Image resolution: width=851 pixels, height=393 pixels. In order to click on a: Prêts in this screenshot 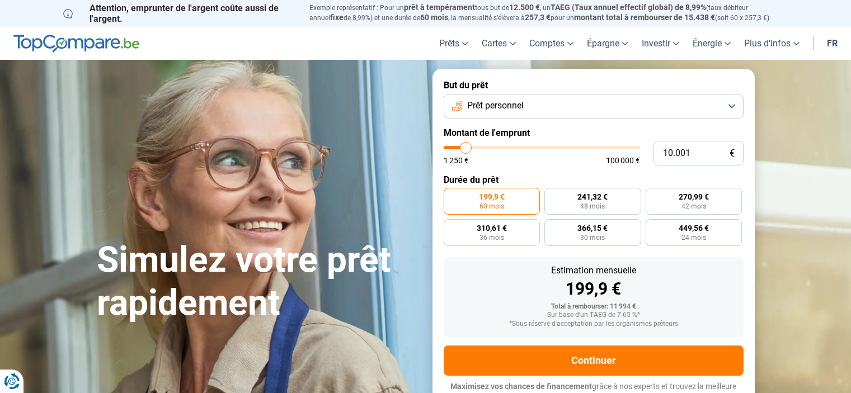, I will do `click(454, 43)`.